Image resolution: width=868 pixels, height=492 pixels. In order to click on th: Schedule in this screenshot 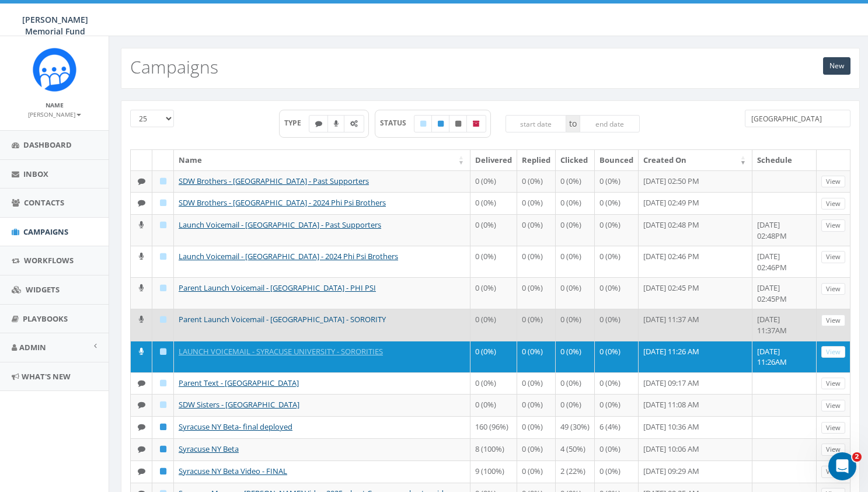, I will do `click(784, 159)`.